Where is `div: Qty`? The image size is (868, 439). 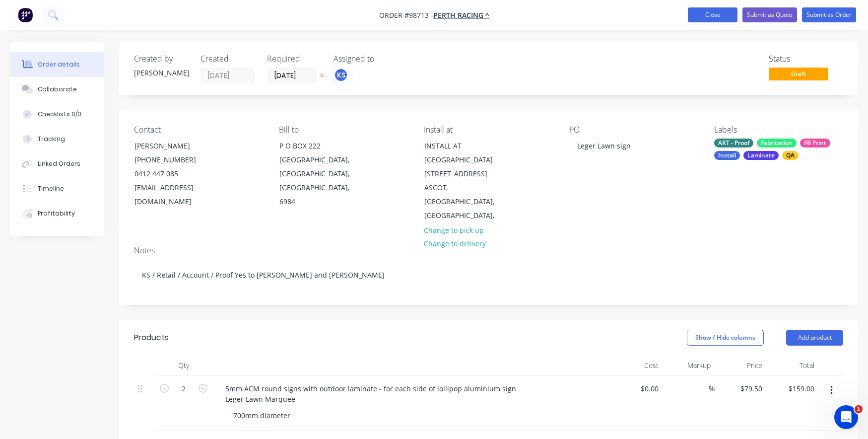 div: Qty is located at coordinates (184, 365).